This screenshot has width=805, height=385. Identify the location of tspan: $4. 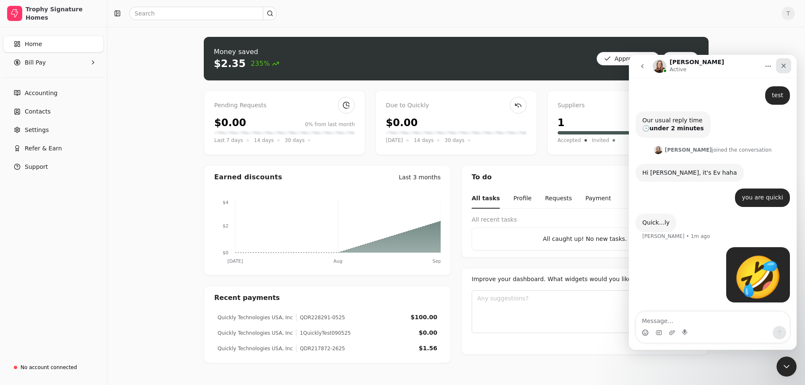
(226, 202).